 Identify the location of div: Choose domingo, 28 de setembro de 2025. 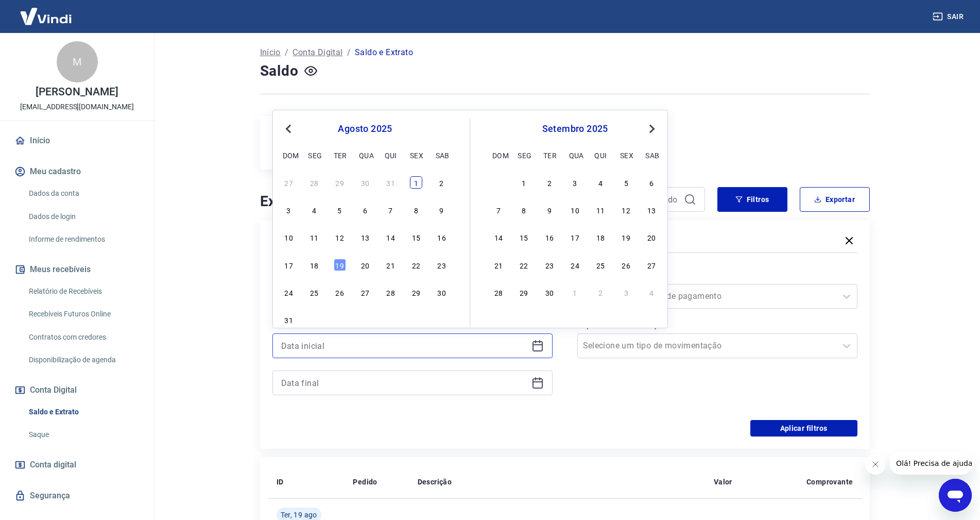
(499, 292).